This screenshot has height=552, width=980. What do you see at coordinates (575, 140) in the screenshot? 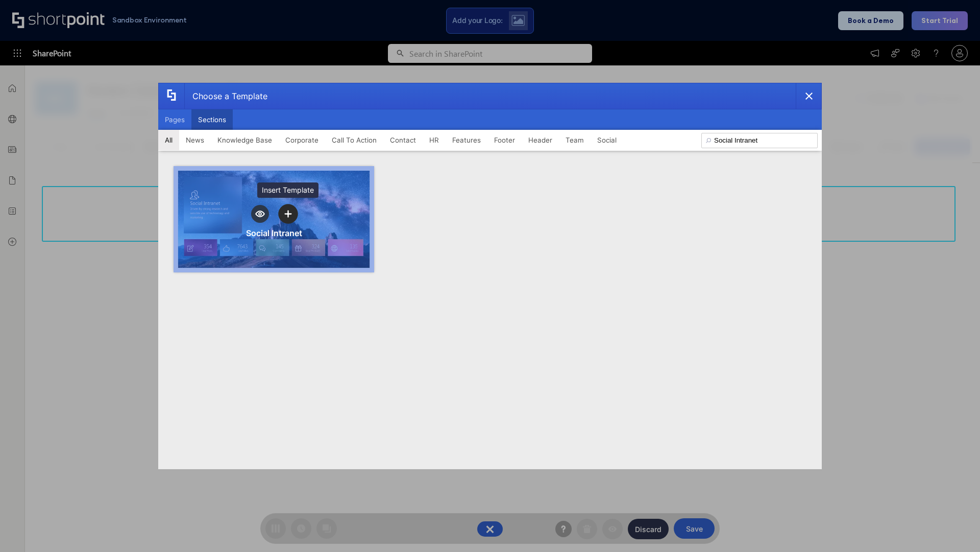
I see `button: Team` at bounding box center [575, 140].